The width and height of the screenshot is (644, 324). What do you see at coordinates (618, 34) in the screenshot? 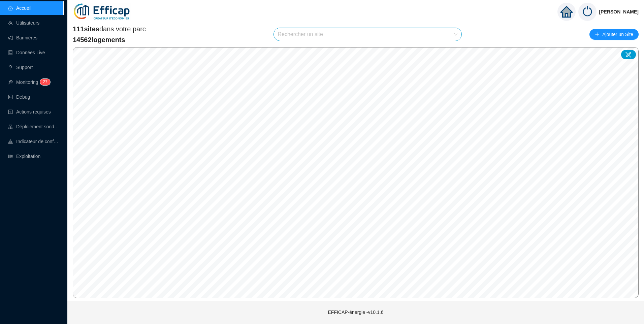
I see `span: Ajouter un Site` at bounding box center [618, 34].